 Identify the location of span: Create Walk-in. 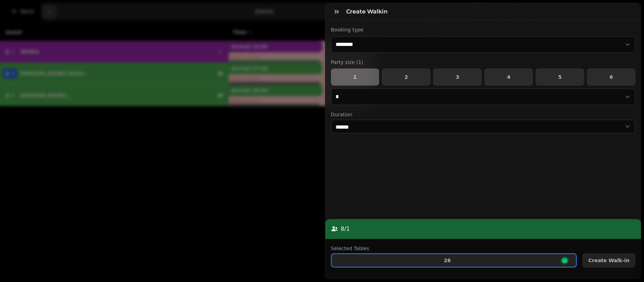
(609, 260).